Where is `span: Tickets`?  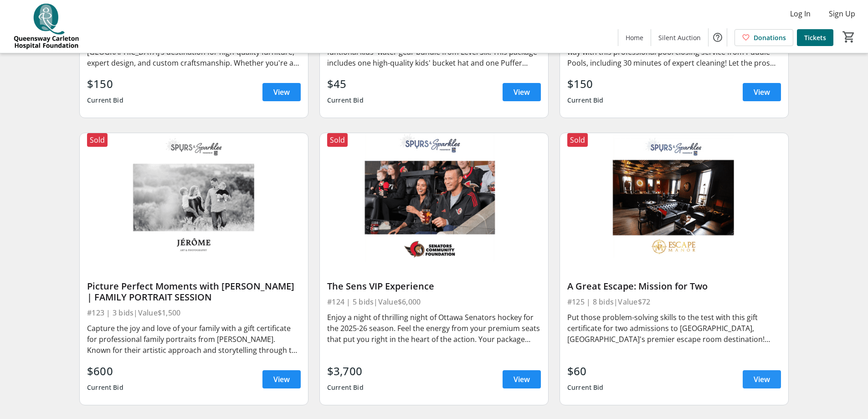
span: Tickets is located at coordinates (815, 37).